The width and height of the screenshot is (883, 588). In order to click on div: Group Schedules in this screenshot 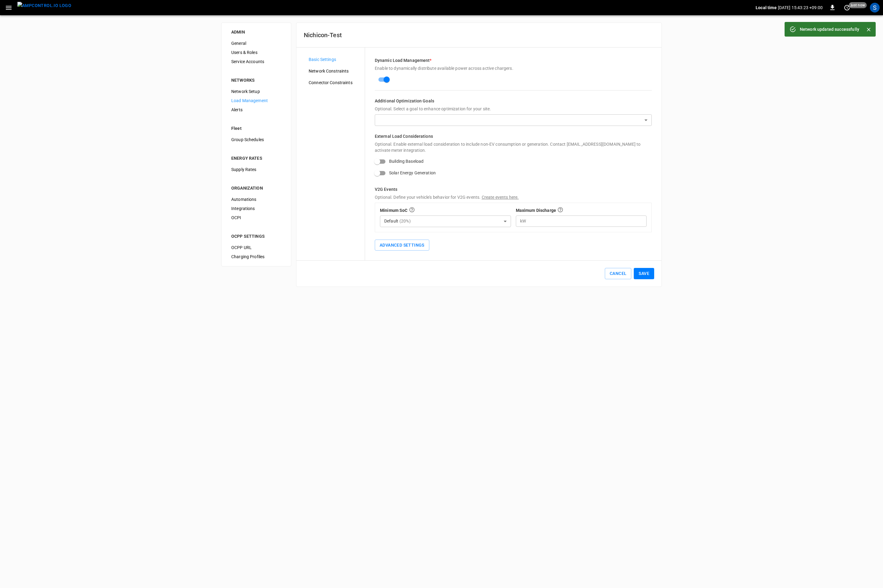, I will do `click(257, 139)`.